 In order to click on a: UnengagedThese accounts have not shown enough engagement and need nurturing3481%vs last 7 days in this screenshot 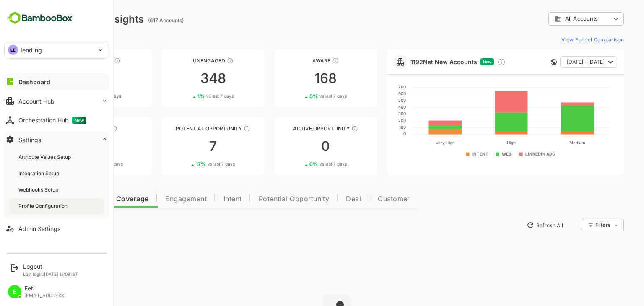, I will do `click(184, 78)`.